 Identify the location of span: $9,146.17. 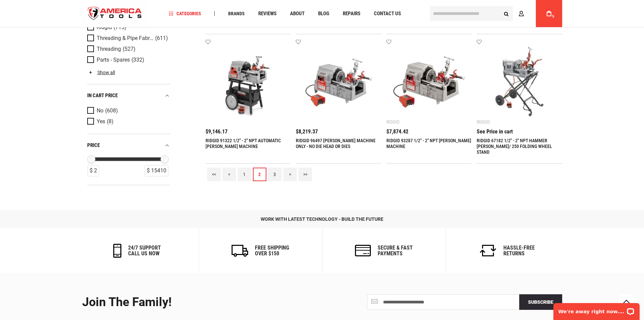
(216, 132).